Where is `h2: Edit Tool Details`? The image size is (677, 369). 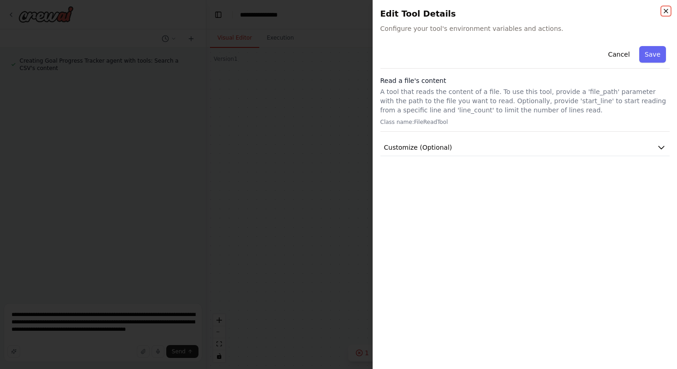
h2: Edit Tool Details is located at coordinates (525, 14).